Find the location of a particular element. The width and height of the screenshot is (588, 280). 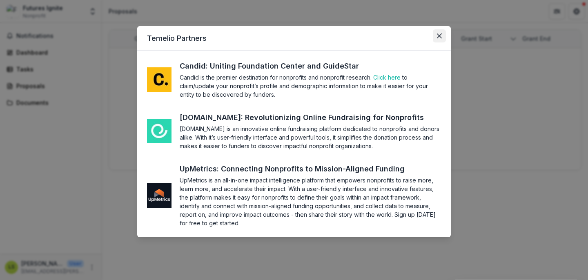

section: UpMetrics is an all-in-one impact intelligence platform that empowers nonprofits to raise more, l... is located at coordinates (310, 202).